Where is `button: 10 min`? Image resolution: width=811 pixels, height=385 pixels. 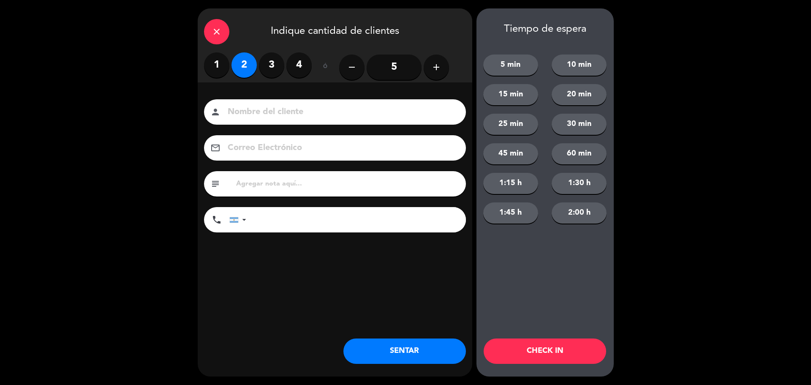
button: 10 min is located at coordinates (579, 65).